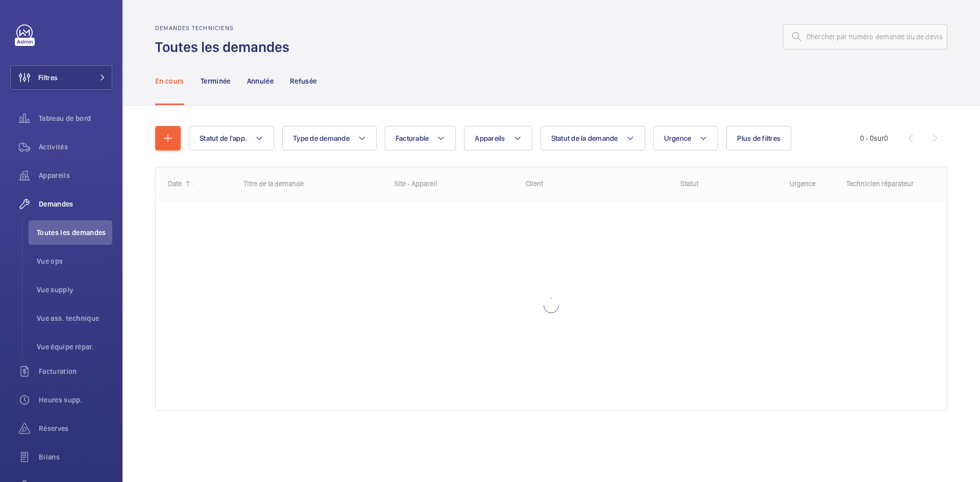 This screenshot has height=482, width=980. What do you see at coordinates (76, 118) in the screenshot?
I see `span: Tableau de bord` at bounding box center [76, 118].